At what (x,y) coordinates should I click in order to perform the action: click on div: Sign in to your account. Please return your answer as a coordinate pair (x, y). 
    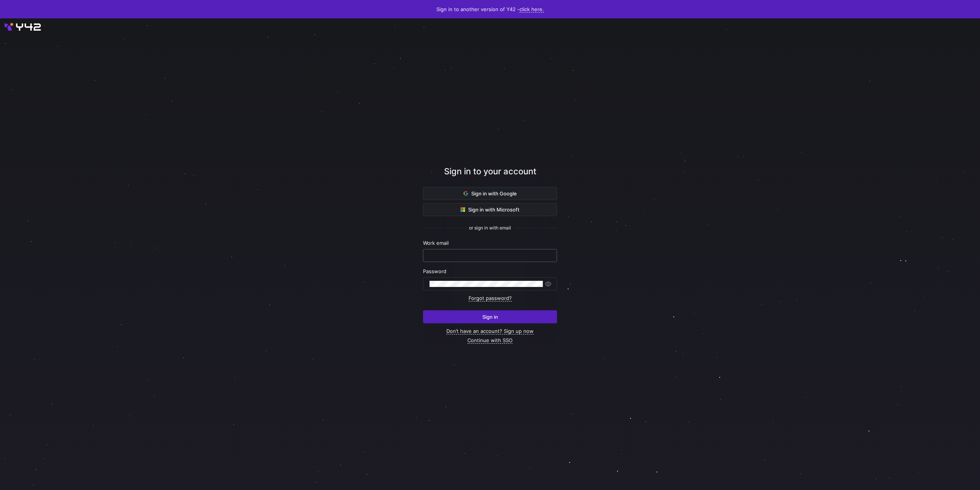
    Looking at the image, I should click on (490, 176).